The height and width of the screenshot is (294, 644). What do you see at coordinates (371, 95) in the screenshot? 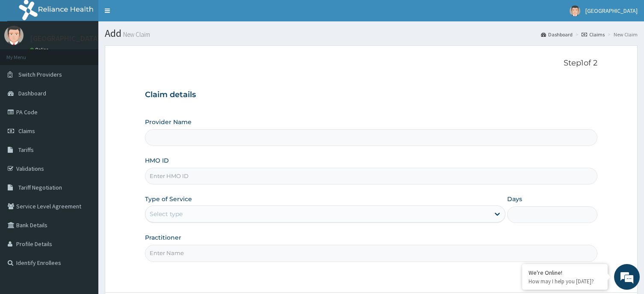
I see `h3: Claim details` at bounding box center [371, 95].